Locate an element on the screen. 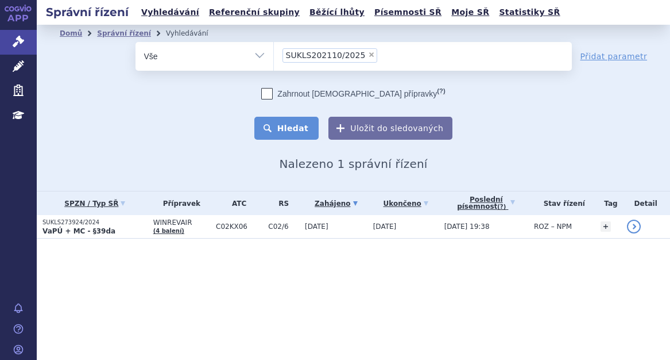 This screenshot has height=360, width=670. th: Stav řízení is located at coordinates (562, 203).